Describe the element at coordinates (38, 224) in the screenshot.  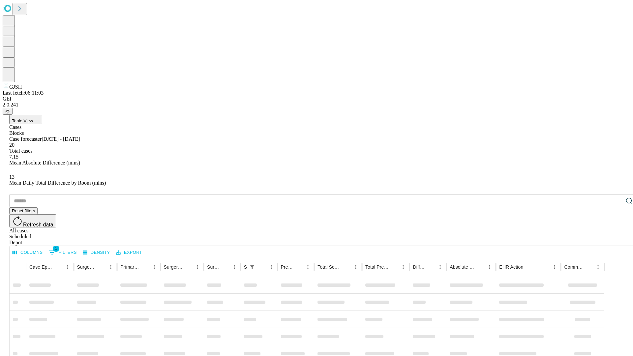
I see `span: Refresh data` at that location.